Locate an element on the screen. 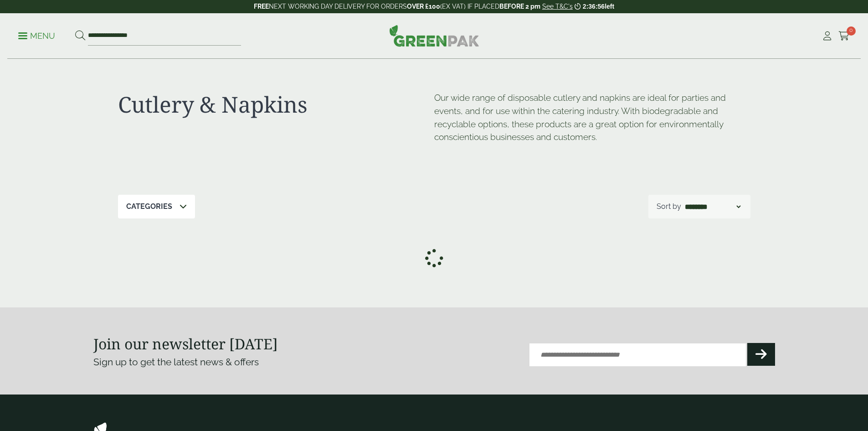 The height and width of the screenshot is (431, 868). select: Shop order is located at coordinates (713, 207).